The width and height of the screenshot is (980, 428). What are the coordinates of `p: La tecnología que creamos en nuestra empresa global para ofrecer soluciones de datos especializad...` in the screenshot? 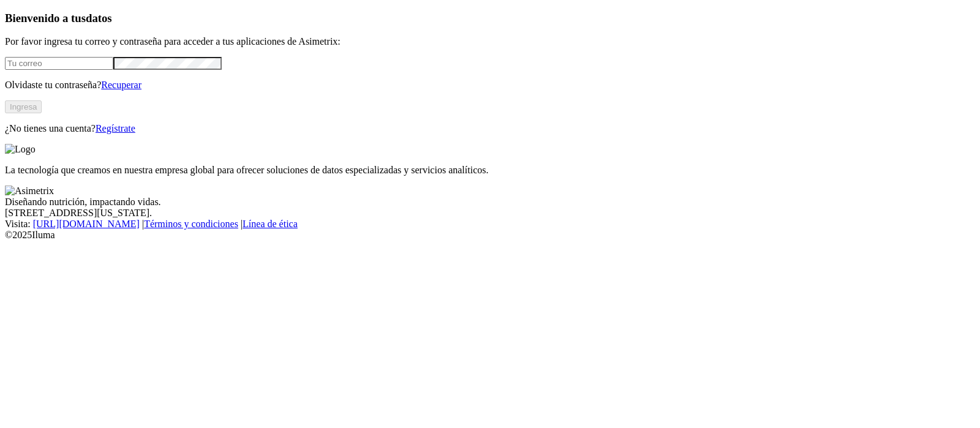 It's located at (490, 170).